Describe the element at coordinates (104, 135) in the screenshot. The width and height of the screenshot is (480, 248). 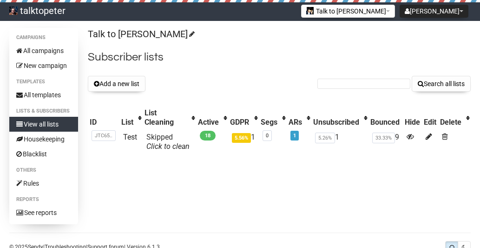
I see `span: JTC65..` at that location.